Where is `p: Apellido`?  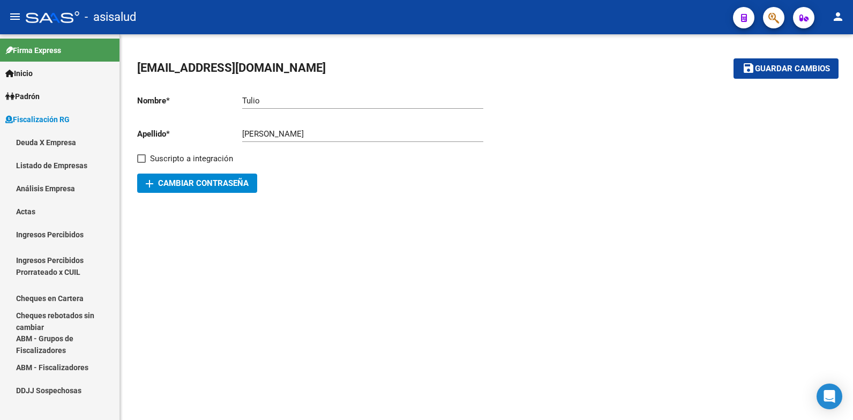 p: Apellido is located at coordinates (190, 134).